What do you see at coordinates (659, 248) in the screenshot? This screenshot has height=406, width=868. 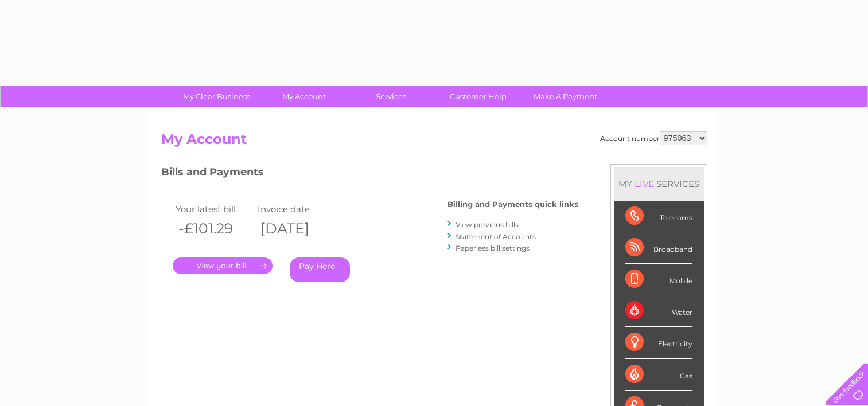 I see `div: Broadband` at bounding box center [659, 248].